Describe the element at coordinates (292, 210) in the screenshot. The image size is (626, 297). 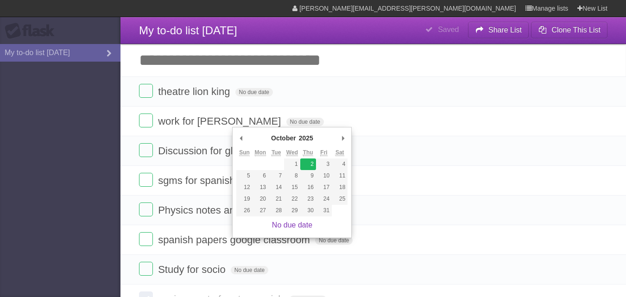
I see `button: 29` at that location.